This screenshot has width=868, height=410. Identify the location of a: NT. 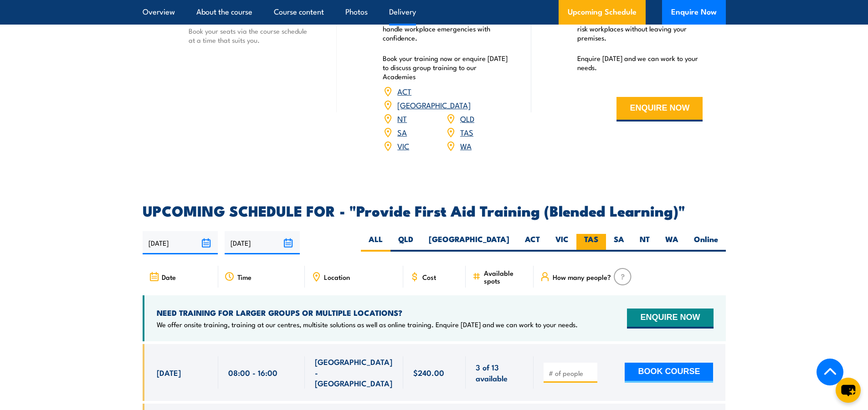
(402, 118).